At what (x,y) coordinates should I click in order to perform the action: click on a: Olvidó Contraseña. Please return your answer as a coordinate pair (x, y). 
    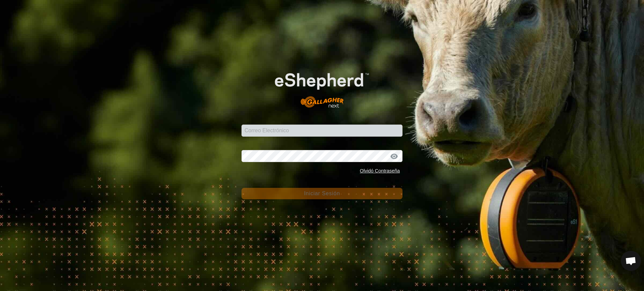
    Looking at the image, I should click on (379, 171).